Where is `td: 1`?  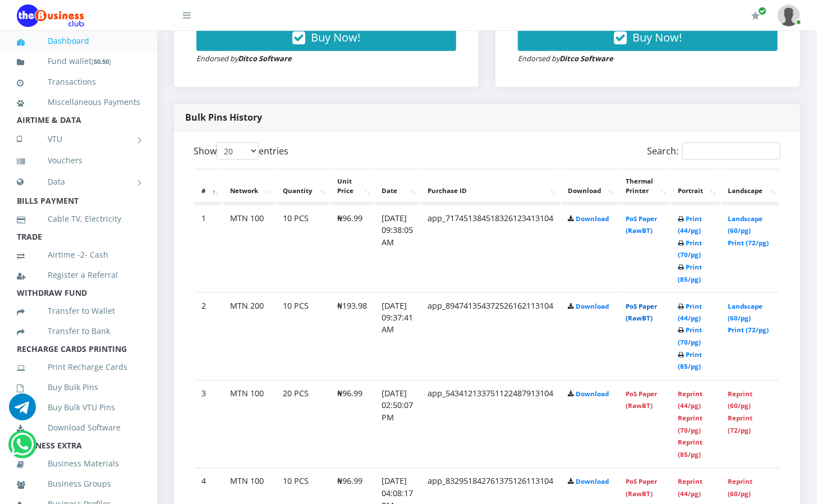 td: 1 is located at coordinates (208, 248).